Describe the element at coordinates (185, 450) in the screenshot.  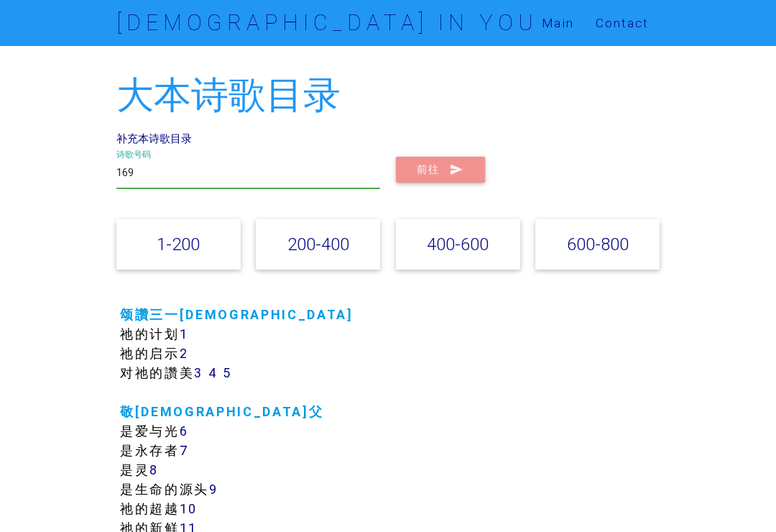
I see `a: 7` at that location.